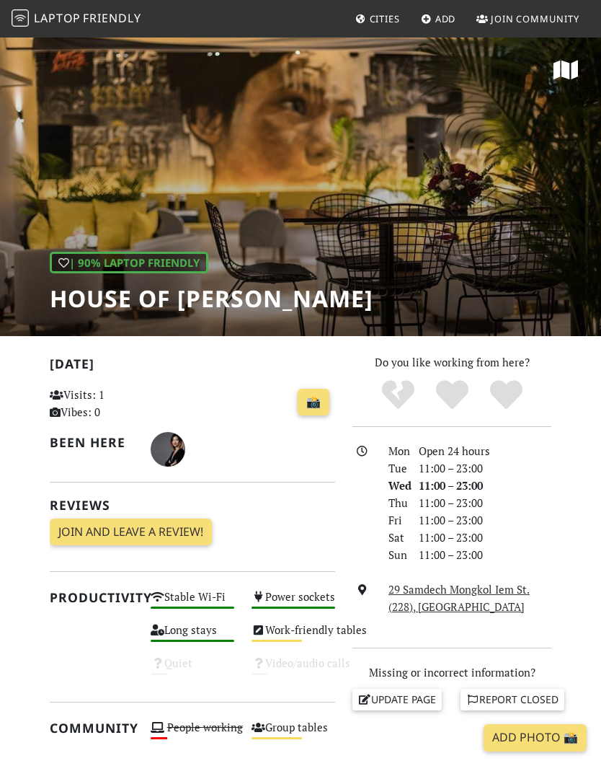 The height and width of the screenshot is (766, 601). I want to click on a: Update page, so click(397, 700).